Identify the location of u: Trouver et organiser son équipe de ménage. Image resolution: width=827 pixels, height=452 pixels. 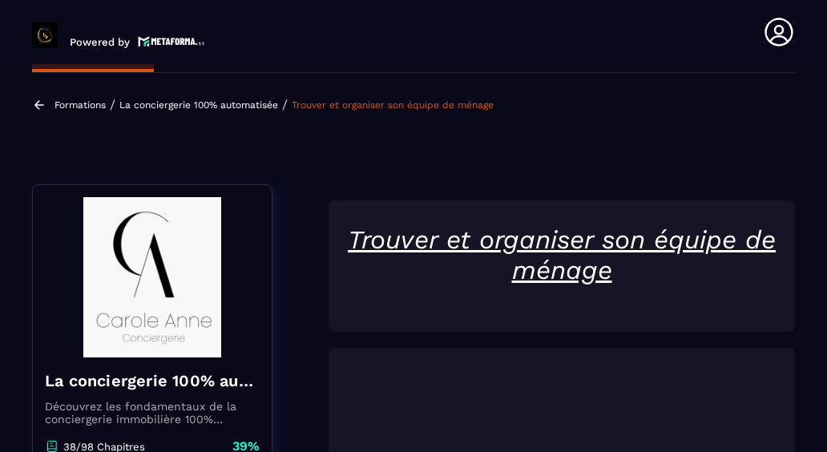
(562, 255).